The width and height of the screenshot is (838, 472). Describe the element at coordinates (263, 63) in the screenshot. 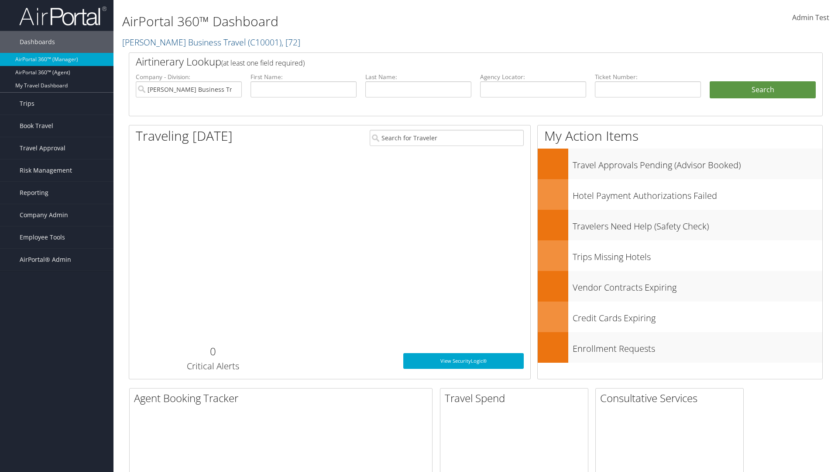

I see `span: (at least one field required)` at that location.